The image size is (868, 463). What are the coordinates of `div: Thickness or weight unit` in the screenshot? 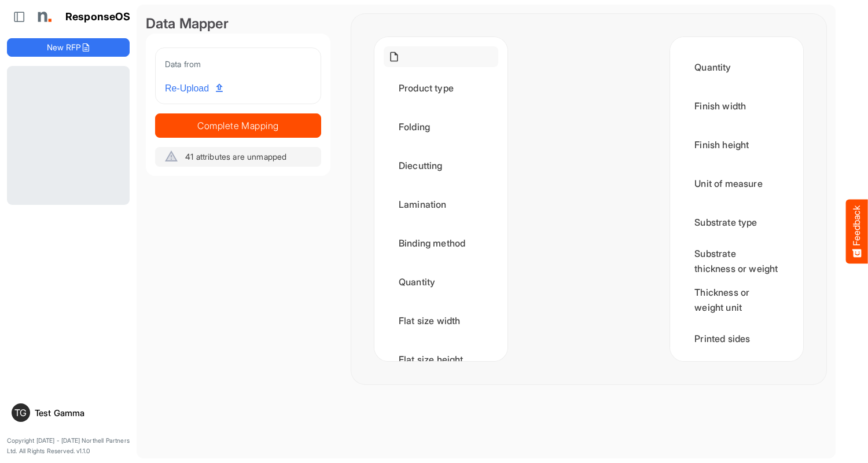 It's located at (737, 299).